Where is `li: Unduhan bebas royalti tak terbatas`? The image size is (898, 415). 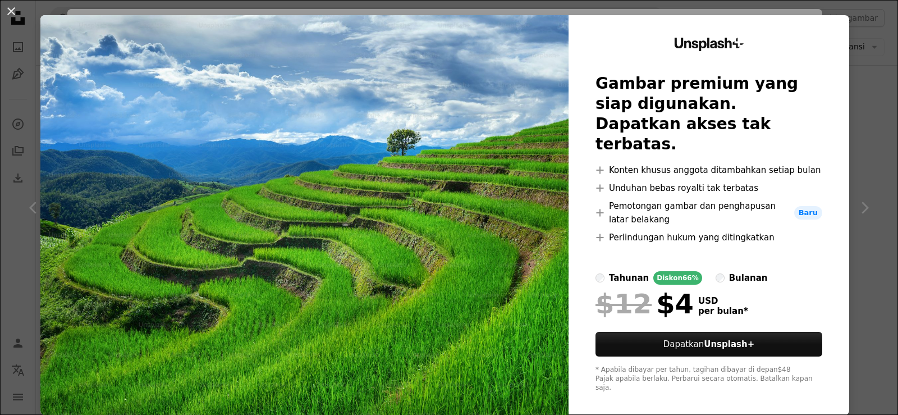
li: Unduhan bebas royalti tak terbatas is located at coordinates (709, 188).